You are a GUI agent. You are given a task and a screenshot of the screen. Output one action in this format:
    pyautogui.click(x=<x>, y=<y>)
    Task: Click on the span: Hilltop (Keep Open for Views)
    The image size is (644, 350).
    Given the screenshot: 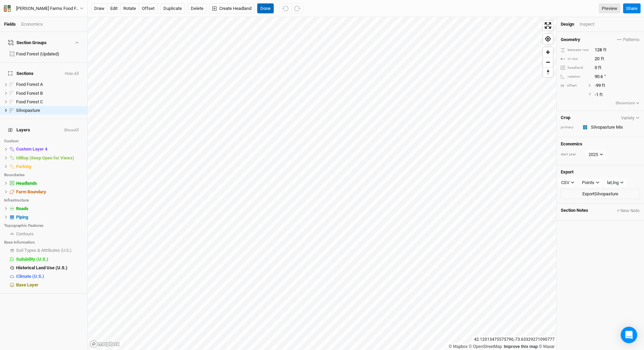 What is the action you would take?
    pyautogui.click(x=45, y=158)
    